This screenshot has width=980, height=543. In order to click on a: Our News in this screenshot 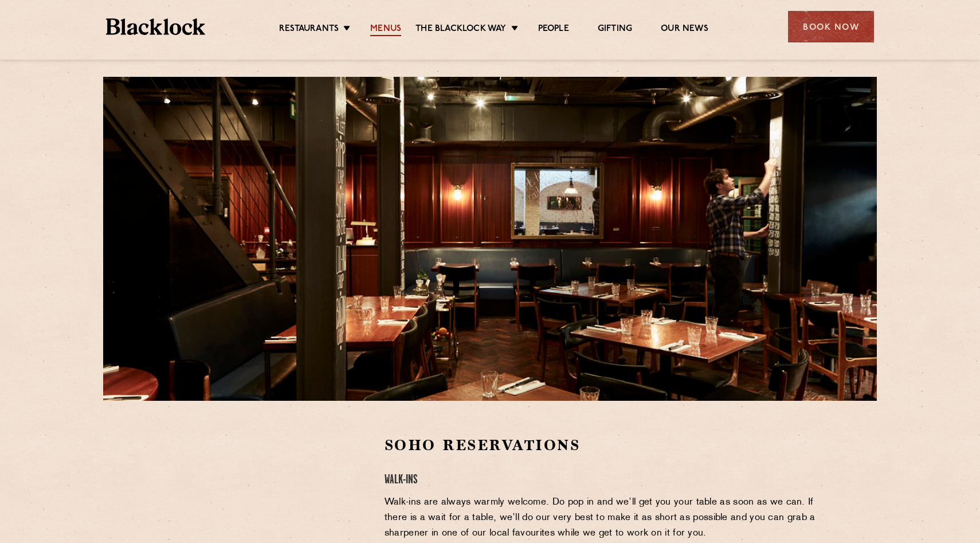, I will do `click(684, 30)`.